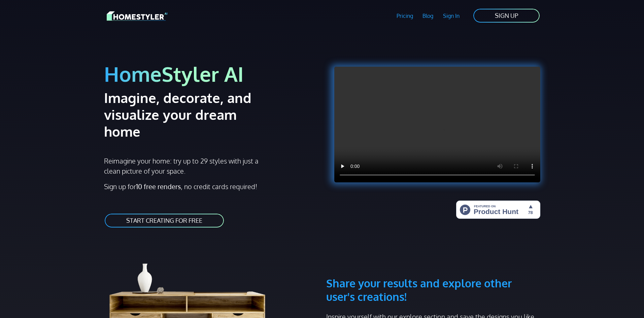 The image size is (644, 318). Describe the element at coordinates (211, 186) in the screenshot. I see `p: Sign up for , no credit cards required!` at that location.